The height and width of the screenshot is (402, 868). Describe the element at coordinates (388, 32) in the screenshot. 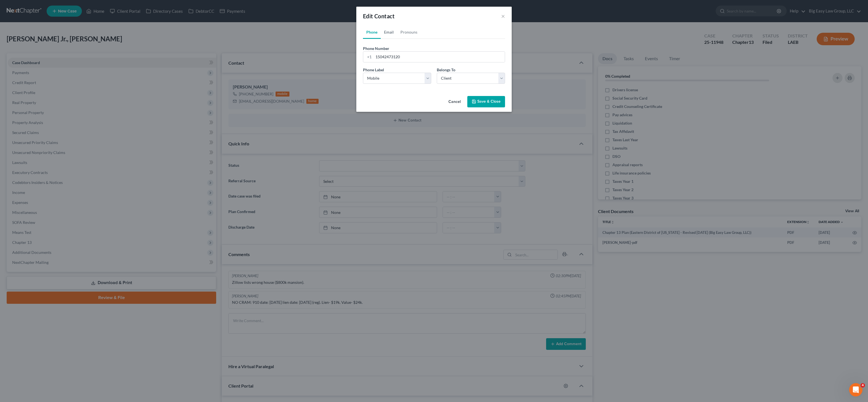

I see `a: Email` at that location.